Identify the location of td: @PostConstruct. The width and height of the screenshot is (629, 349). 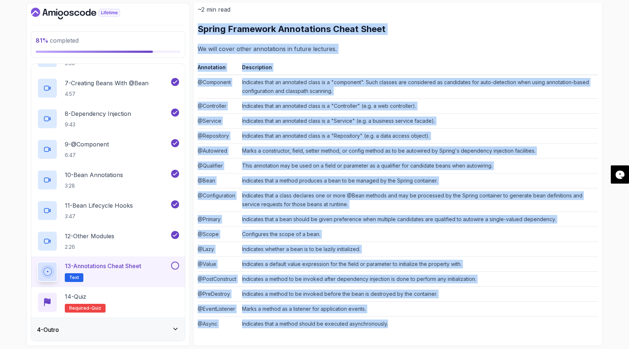
(218, 279).